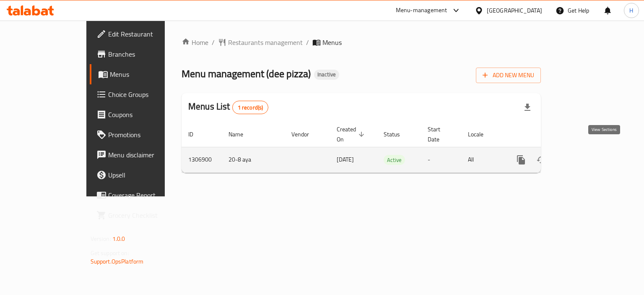 The image size is (644, 295). What do you see at coordinates (250, 107) in the screenshot?
I see `div: Total records count` at bounding box center [250, 107].